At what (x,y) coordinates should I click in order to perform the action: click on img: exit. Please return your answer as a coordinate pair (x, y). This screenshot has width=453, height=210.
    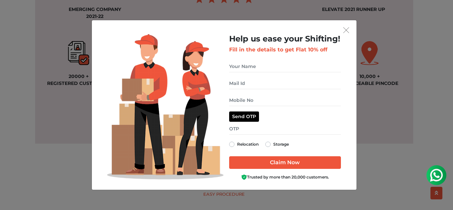
    Looking at the image, I should click on (346, 30).